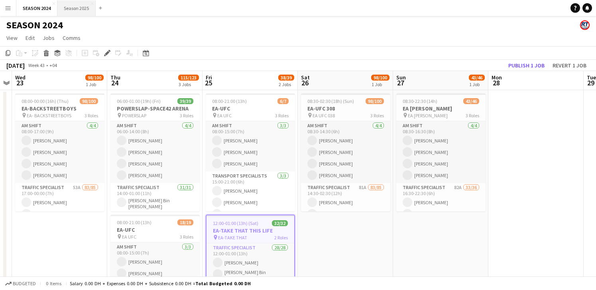  Describe the element at coordinates (497, 77) in the screenshot. I see `span: Mon` at that location.